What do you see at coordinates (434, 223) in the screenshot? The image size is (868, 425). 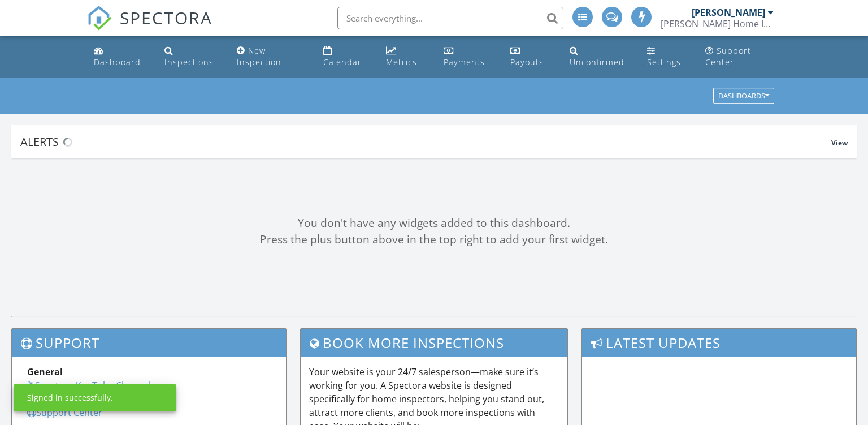 I see `div: You don't have any widgets added to this dashboard.` at bounding box center [434, 223].